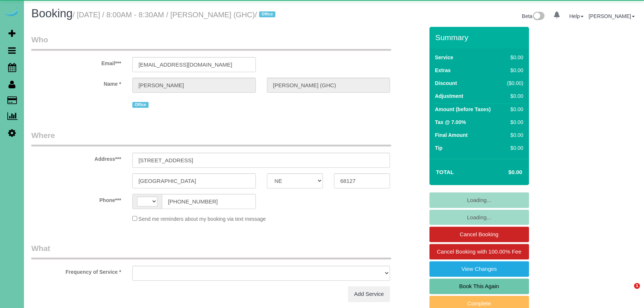 This screenshot has width=644, height=308. I want to click on a: Cancel Booking with 100.00% Fee, so click(479, 252).